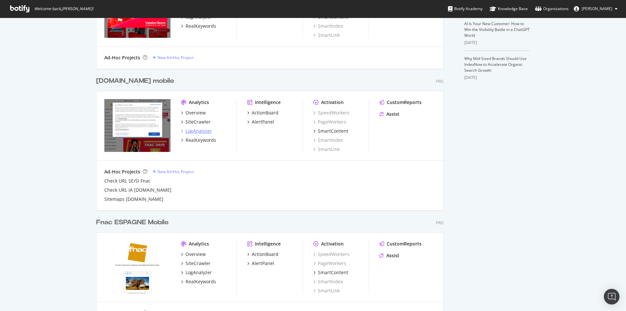 This screenshot has width=626, height=311. Describe the element at coordinates (612, 297) in the screenshot. I see `div: Open Intercom Messenger` at that location.